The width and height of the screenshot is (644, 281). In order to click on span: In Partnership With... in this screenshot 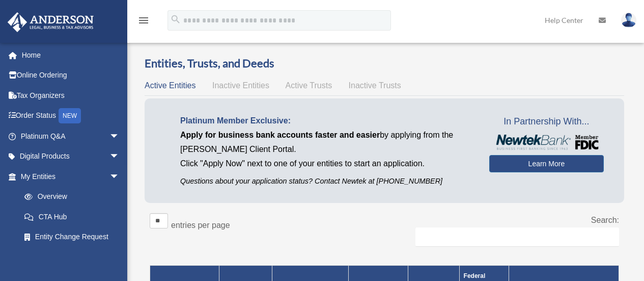, I will do `click(546, 122)`.